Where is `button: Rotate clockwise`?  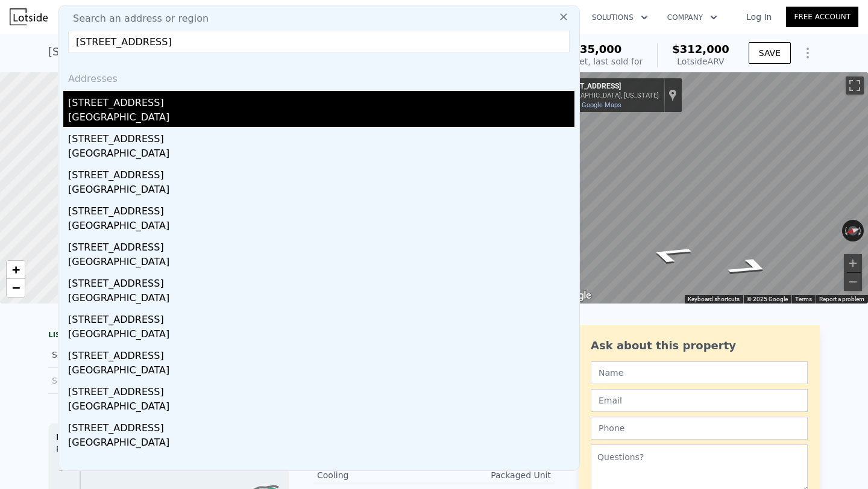 button: Rotate clockwise is located at coordinates (861, 231).